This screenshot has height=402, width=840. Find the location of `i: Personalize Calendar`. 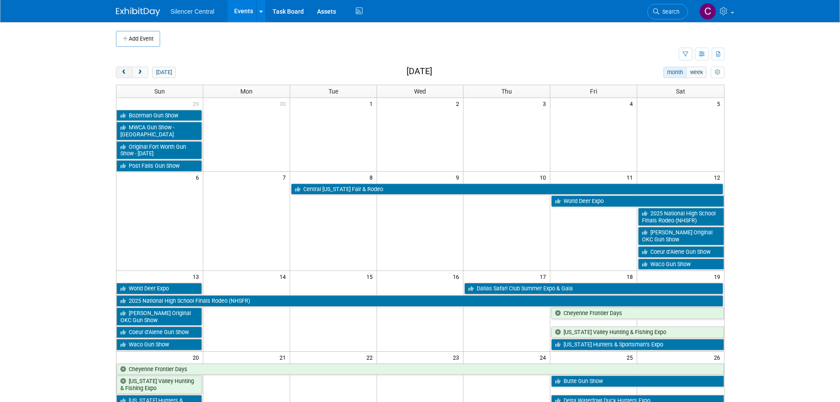

i: Personalize Calendar is located at coordinates (718, 72).